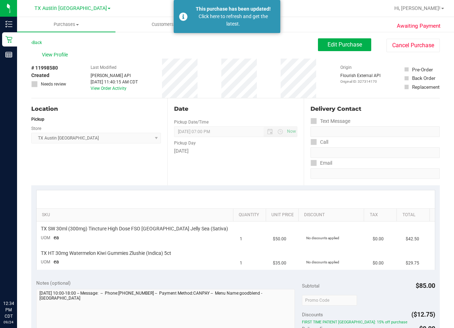  I want to click on span: $42.50, so click(412, 239).